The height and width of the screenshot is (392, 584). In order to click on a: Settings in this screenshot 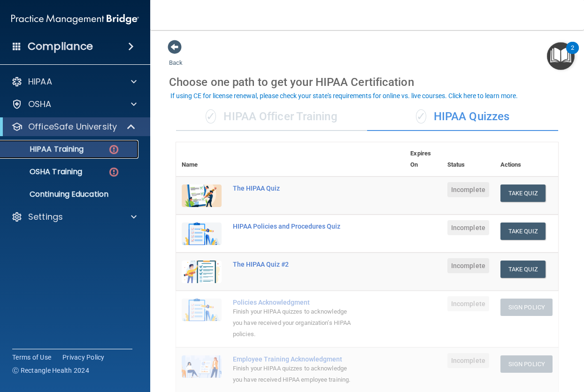, I will do `click(73, 217)`.